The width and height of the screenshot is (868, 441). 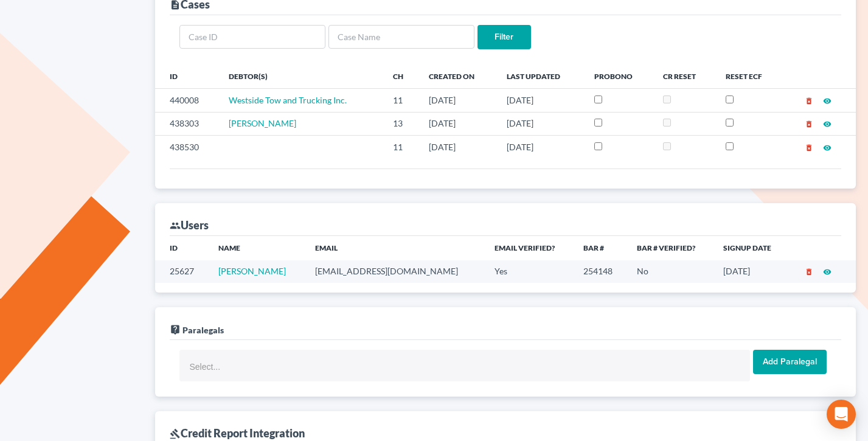 What do you see at coordinates (175, 226) in the screenshot?
I see `i: group` at bounding box center [175, 226].